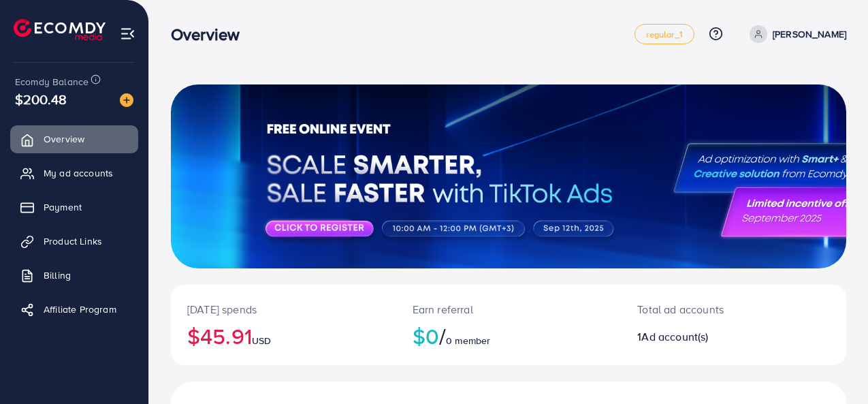  What do you see at coordinates (41, 99) in the screenshot?
I see `span: $200.48` at bounding box center [41, 99].